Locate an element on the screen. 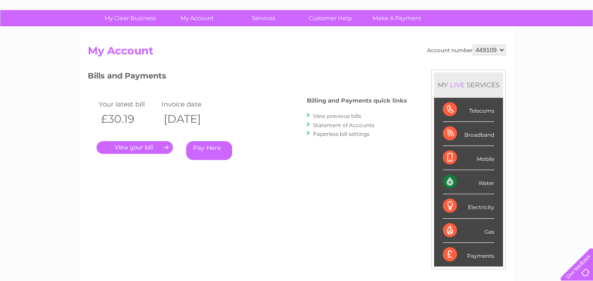 This screenshot has width=593, height=281. a: Services is located at coordinates (263, 18).